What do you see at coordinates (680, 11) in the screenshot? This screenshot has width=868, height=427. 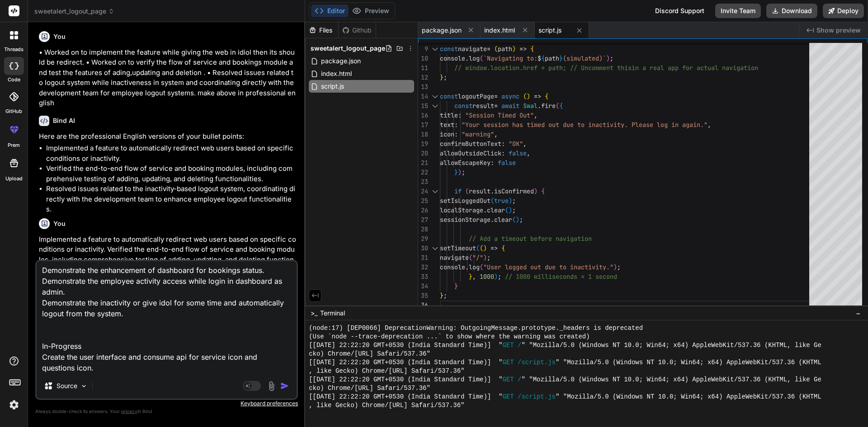 I see `div: Discord Support` at bounding box center [680, 11].